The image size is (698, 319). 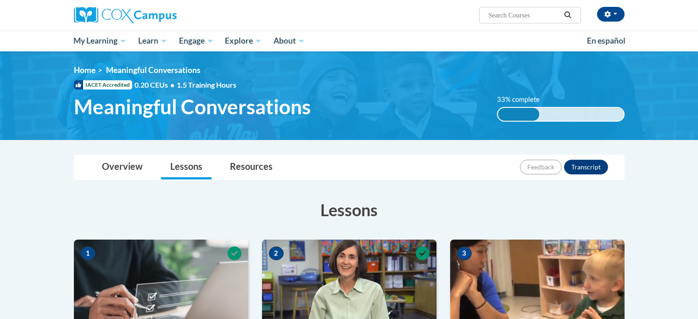 I want to click on a: Cox Campus, so click(x=161, y=15).